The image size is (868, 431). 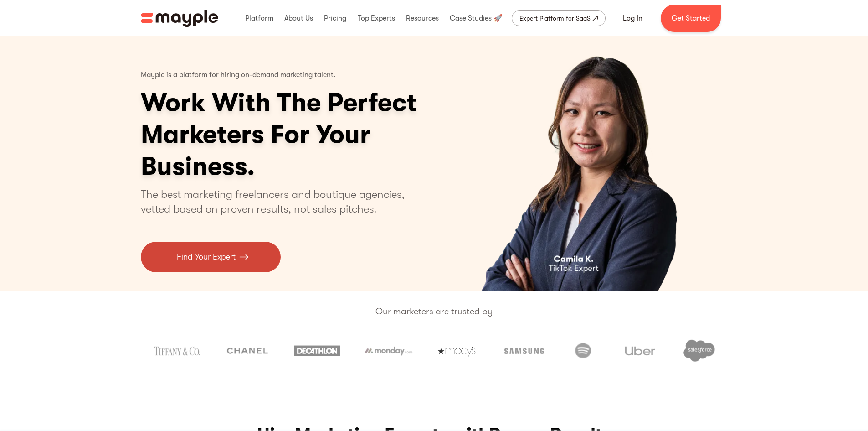 What do you see at coordinates (259, 18) in the screenshot?
I see `div: Platform` at bounding box center [259, 18].